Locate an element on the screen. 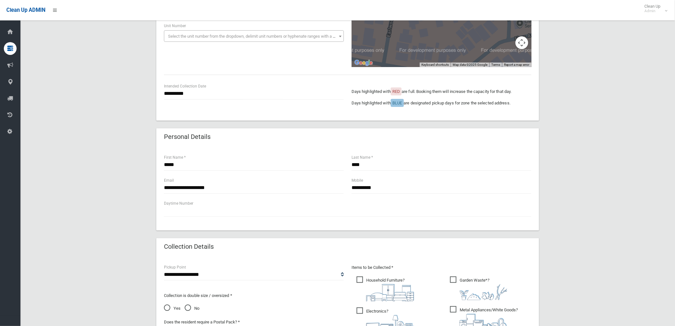 The height and width of the screenshot is (326, 675). img: aa9efdbe659d29b613fca23ba79d85cb.png is located at coordinates (390, 293).